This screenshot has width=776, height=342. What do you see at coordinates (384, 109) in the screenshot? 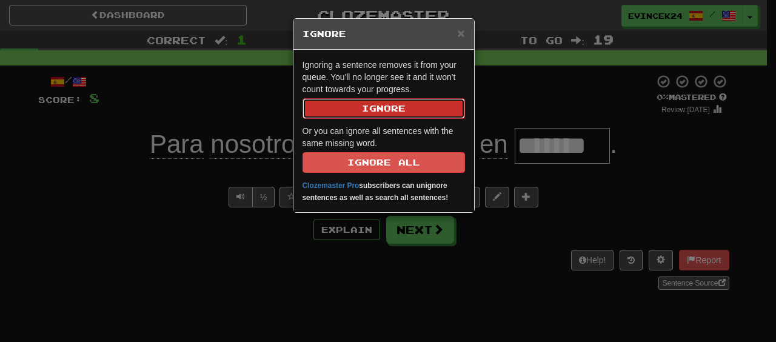
I see `button: Ignore` at bounding box center [384, 109].